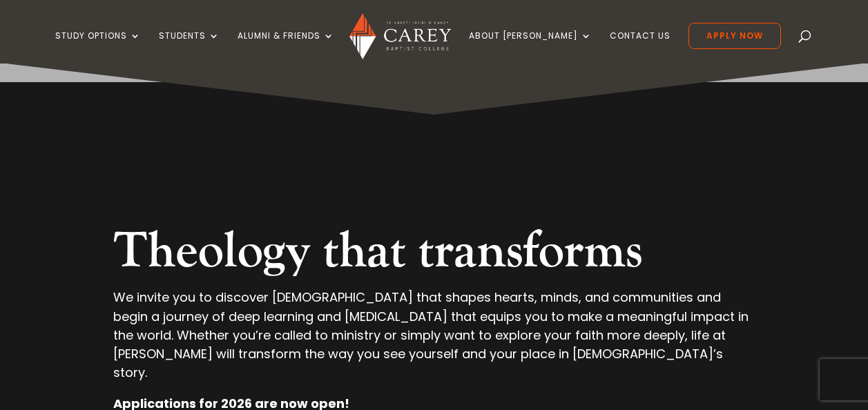 The width and height of the screenshot is (868, 410). Describe the element at coordinates (286, 47) in the screenshot. I see `a: Alumni & Friends` at that location.